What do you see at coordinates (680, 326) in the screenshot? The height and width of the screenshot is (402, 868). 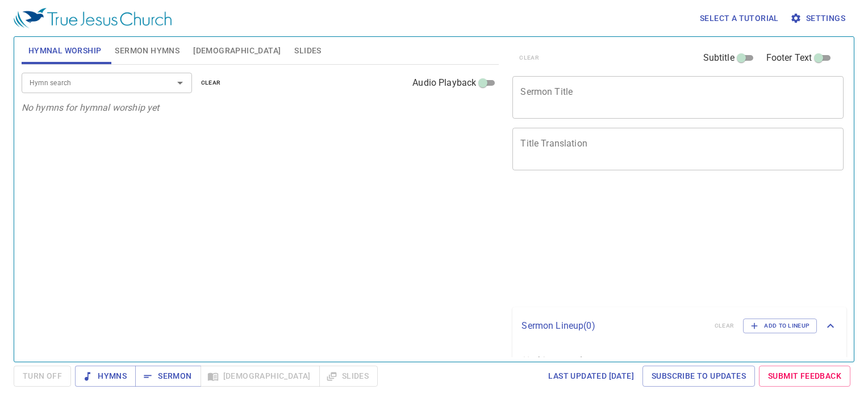 I see `div: Sermon Lineup(0)clearAdd to Lineup` at bounding box center [680, 326].